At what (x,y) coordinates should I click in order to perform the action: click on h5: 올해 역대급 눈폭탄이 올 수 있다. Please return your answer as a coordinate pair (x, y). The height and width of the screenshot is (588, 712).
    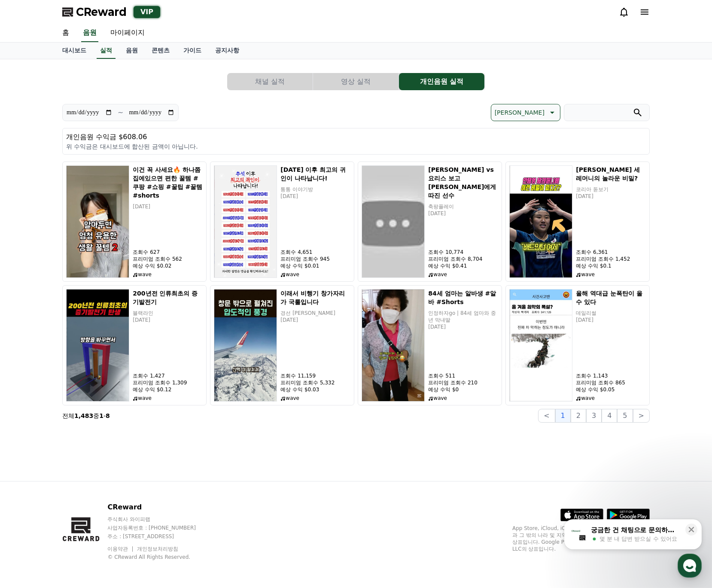
    Looking at the image, I should click on (610, 298).